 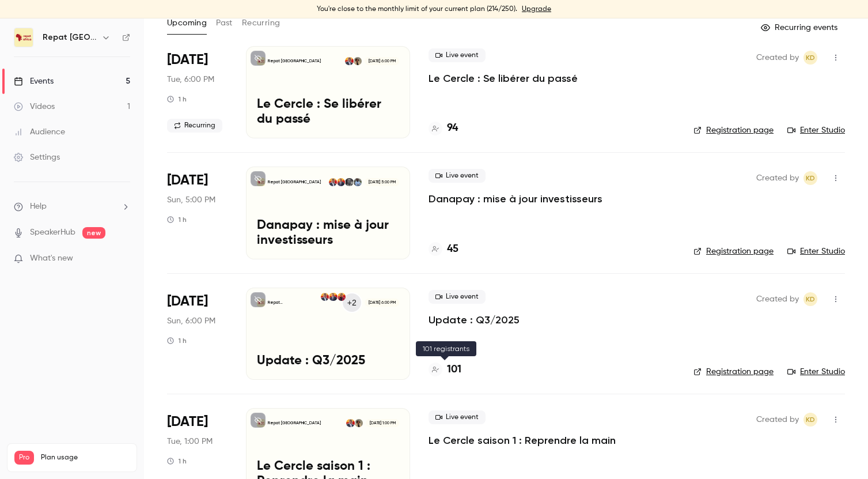 I want to click on span: What's new, so click(x=51, y=258).